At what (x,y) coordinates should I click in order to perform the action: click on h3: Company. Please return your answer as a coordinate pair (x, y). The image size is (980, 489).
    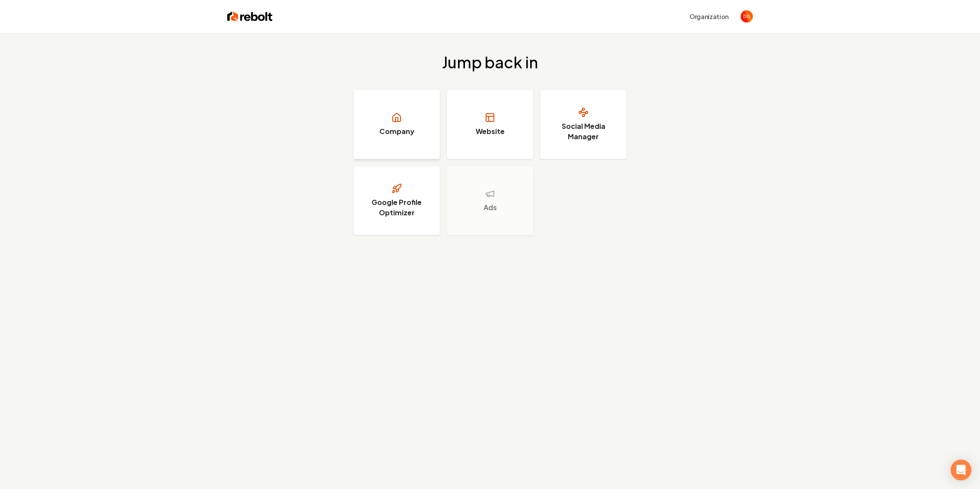
    Looking at the image, I should click on (397, 131).